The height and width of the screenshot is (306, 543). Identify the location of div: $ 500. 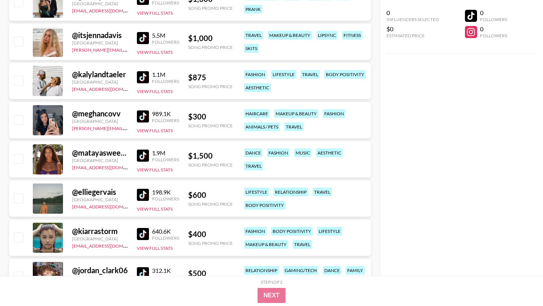
(211, 274).